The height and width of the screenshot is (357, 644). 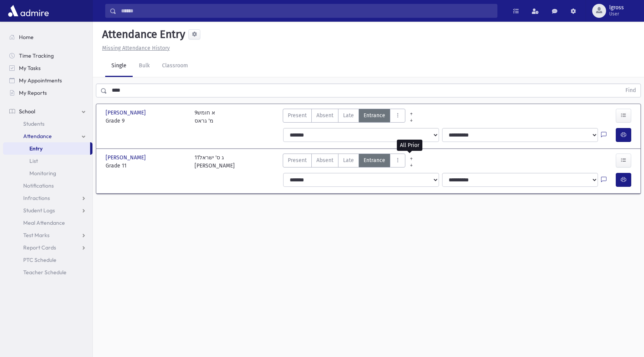 I want to click on span: My Appointments, so click(x=40, y=81).